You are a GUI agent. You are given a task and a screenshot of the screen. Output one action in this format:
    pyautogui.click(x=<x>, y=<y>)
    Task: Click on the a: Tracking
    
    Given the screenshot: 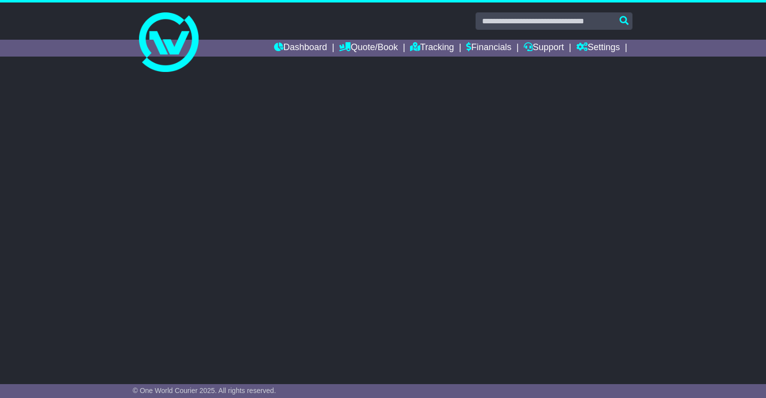 What is the action you would take?
    pyautogui.click(x=432, y=48)
    